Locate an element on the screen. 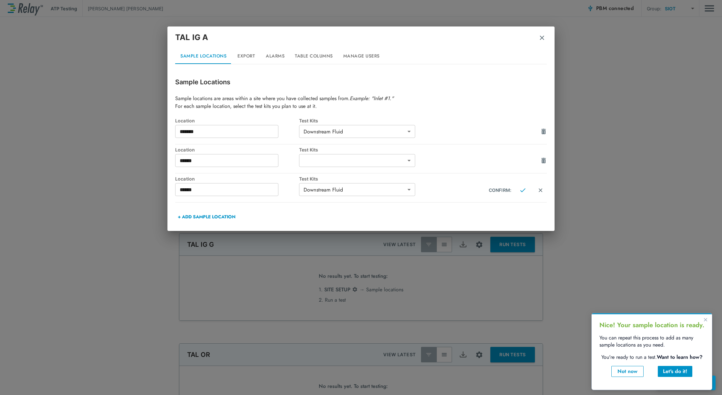 The width and height of the screenshot is (722, 395). div: 2 is located at coordinates (7, 7).